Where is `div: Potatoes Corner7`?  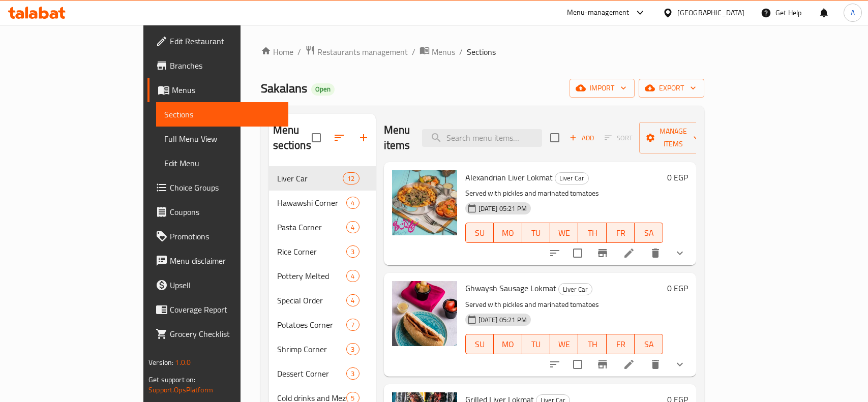 div: Potatoes Corner7 is located at coordinates (322, 325).